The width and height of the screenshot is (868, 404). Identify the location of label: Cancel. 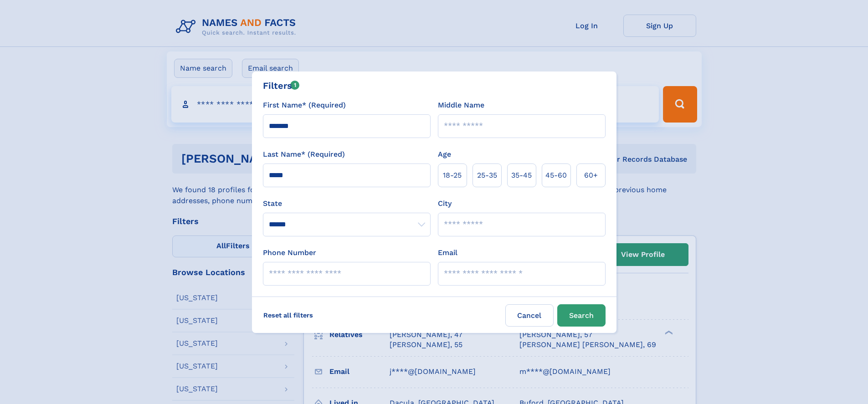
(529, 316).